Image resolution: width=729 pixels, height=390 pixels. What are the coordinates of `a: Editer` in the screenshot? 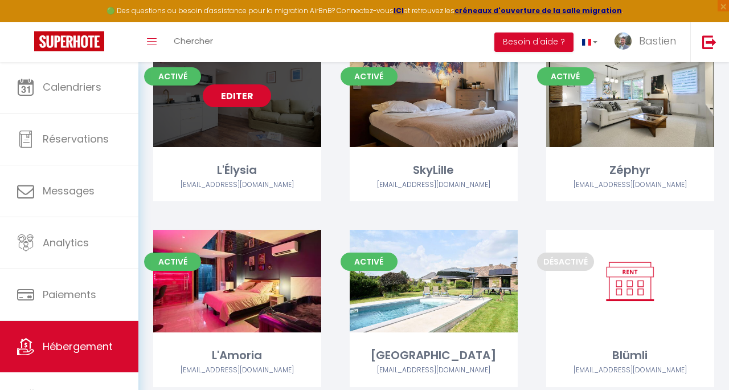 It's located at (237, 96).